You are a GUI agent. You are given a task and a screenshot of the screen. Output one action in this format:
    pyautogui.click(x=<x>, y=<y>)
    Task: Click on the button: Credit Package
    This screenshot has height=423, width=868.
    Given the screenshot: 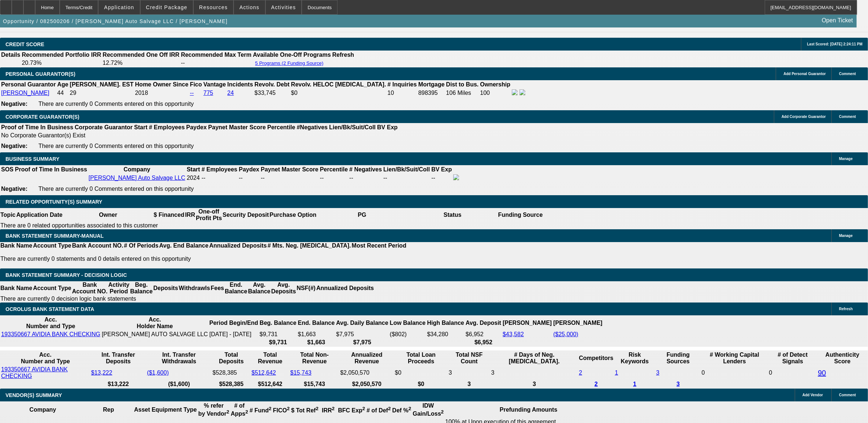 What is the action you would take?
    pyautogui.click(x=166, y=8)
    